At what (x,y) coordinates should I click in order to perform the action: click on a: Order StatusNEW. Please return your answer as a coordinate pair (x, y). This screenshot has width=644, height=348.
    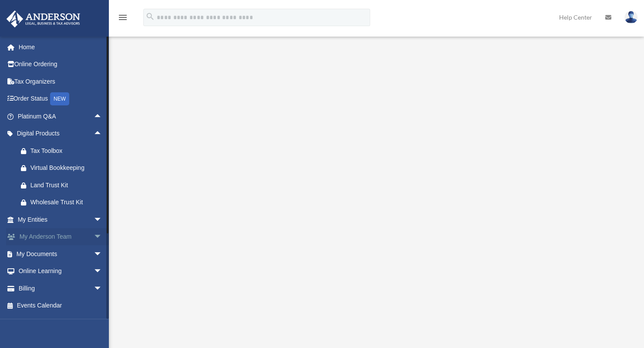
    Looking at the image, I should click on (61, 99).